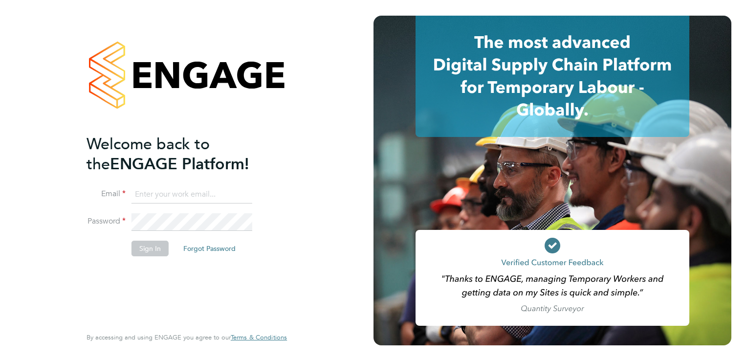  What do you see at coordinates (259, 337) in the screenshot?
I see `span: Terms & Conditions` at bounding box center [259, 337].